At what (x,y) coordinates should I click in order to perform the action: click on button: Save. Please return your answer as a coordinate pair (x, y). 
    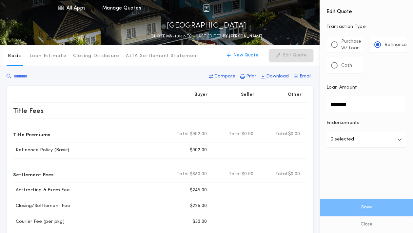
    Looking at the image, I should click on (366, 207).